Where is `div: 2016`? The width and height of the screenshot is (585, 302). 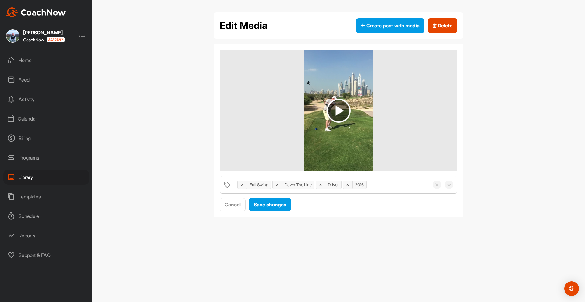
div: 2016 is located at coordinates (359, 185).